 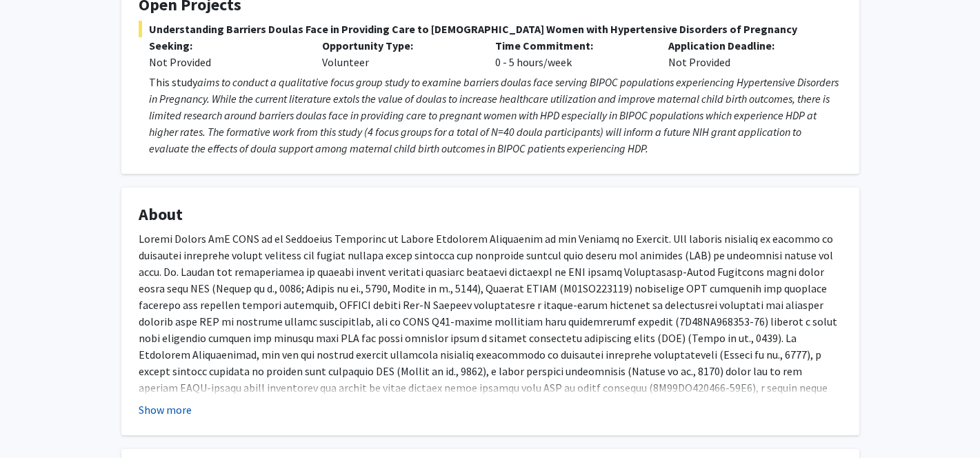 I want to click on div: 0 - 5 hours/week, so click(x=571, y=54).